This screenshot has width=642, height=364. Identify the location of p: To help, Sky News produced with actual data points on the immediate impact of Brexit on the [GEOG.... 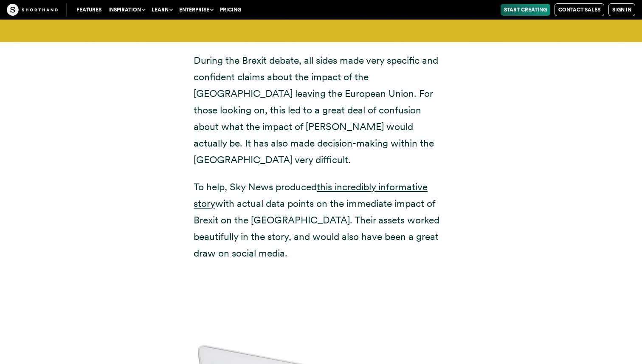
(321, 220).